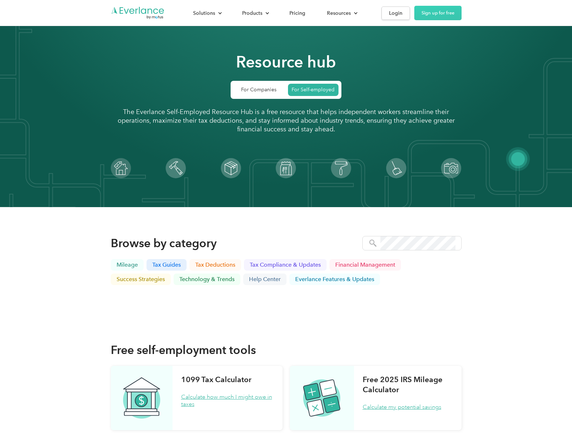 This screenshot has width=572, height=433. Describe the element at coordinates (396, 13) in the screenshot. I see `div: Login` at that location.